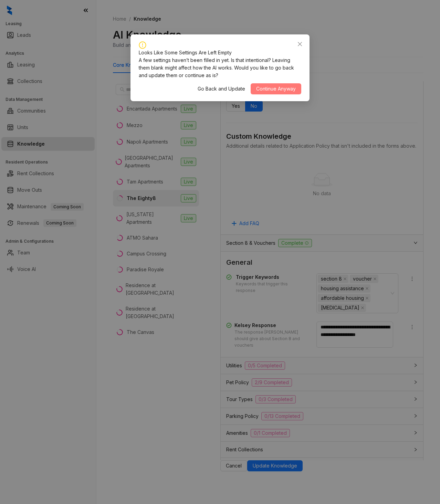  I want to click on button: Go Back and Update, so click(221, 89).